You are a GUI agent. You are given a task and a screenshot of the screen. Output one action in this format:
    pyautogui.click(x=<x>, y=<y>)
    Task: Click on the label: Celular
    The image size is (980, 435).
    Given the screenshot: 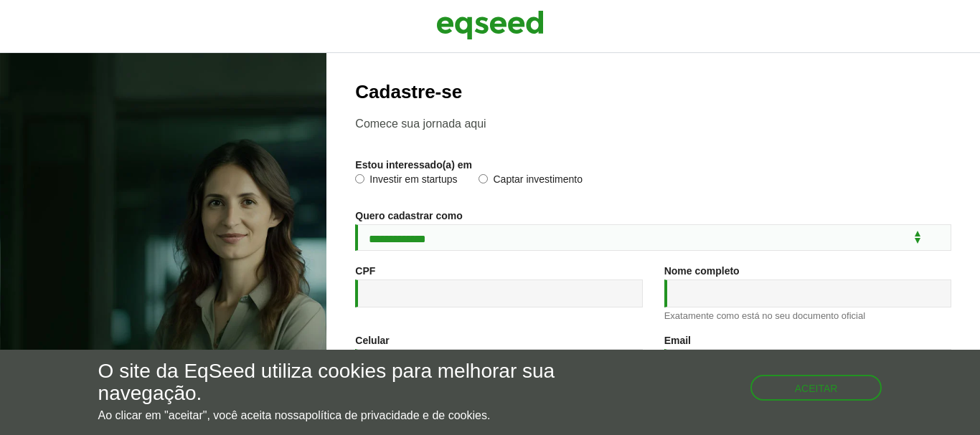 What is the action you would take?
    pyautogui.click(x=372, y=340)
    